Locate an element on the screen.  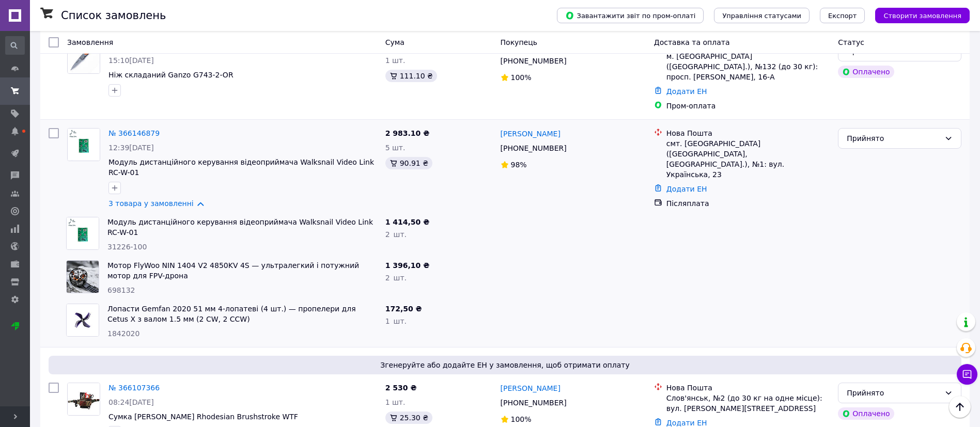
span: Модуль дистанційного керування відеоприймача Walksnail Video Link RC-W-01 is located at coordinates (241, 168).